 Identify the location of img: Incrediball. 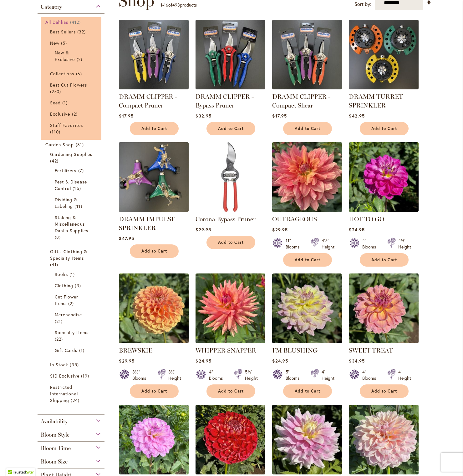
(230, 440).